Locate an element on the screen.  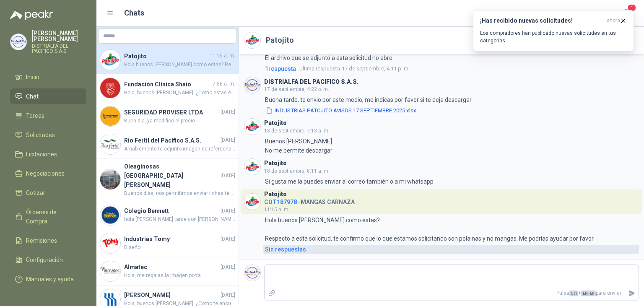
h4: Rio Fertil del Pacífico S.A.S. is located at coordinates (171, 141).